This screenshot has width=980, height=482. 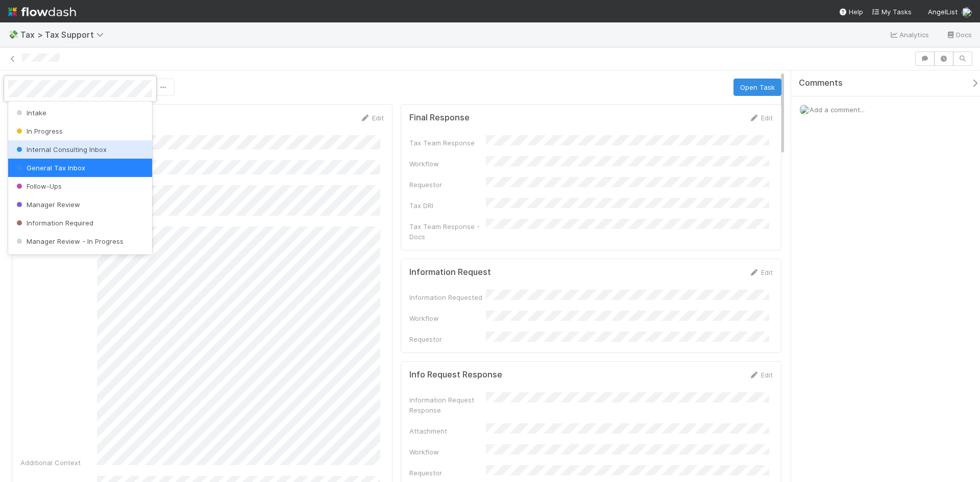 I want to click on span: Information Required, so click(x=54, y=223).